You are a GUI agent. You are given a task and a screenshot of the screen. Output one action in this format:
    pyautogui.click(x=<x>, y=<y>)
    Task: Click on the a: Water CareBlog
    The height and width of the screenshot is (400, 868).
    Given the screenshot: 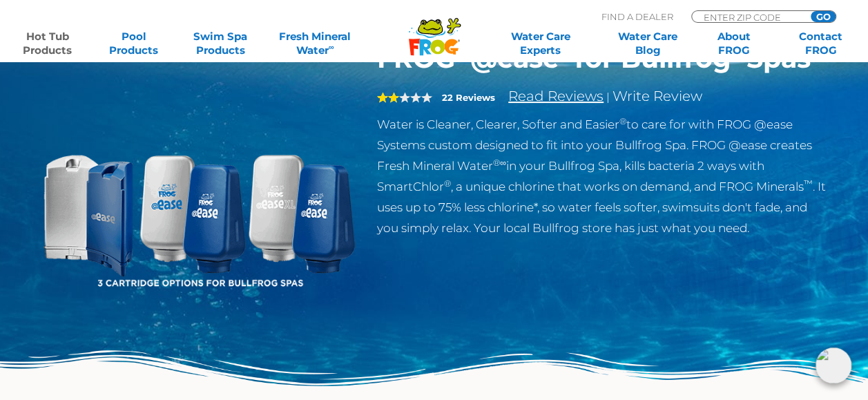 What is the action you would take?
    pyautogui.click(x=647, y=44)
    